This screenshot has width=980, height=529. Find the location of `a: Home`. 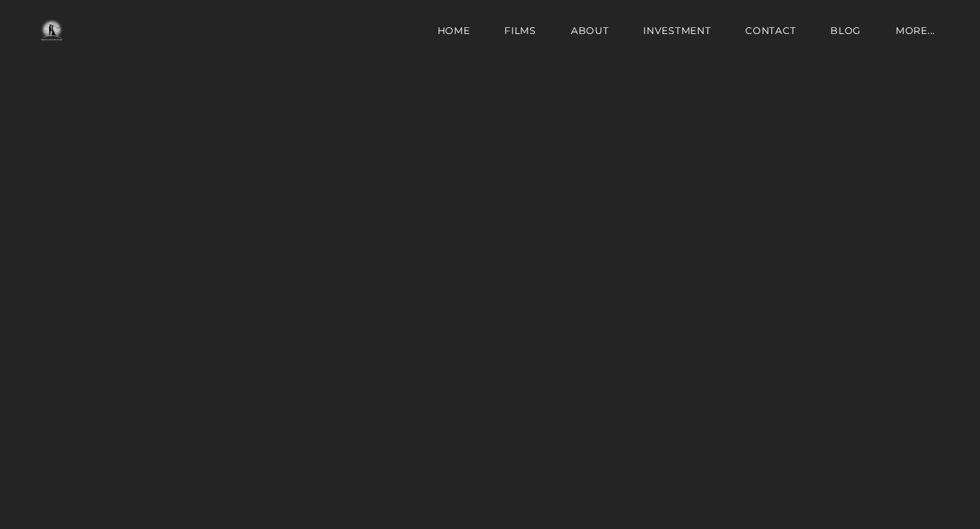

a: Home is located at coordinates (454, 30).